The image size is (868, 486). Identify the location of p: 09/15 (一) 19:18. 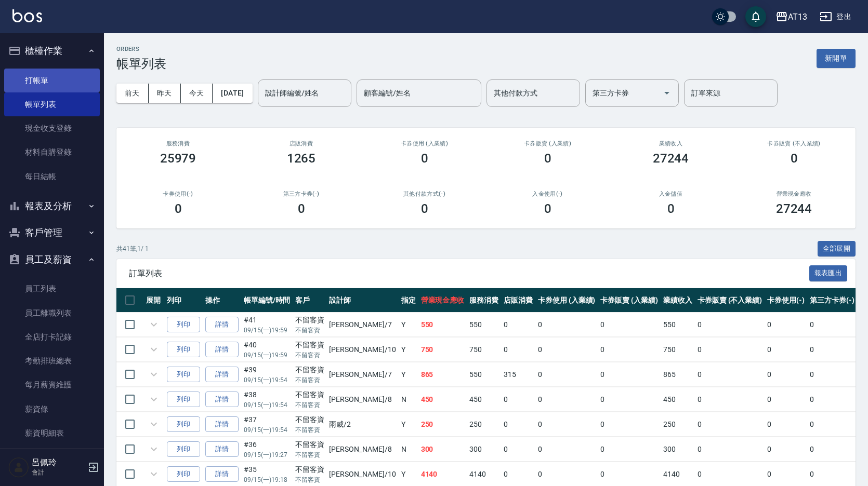
(266, 480).